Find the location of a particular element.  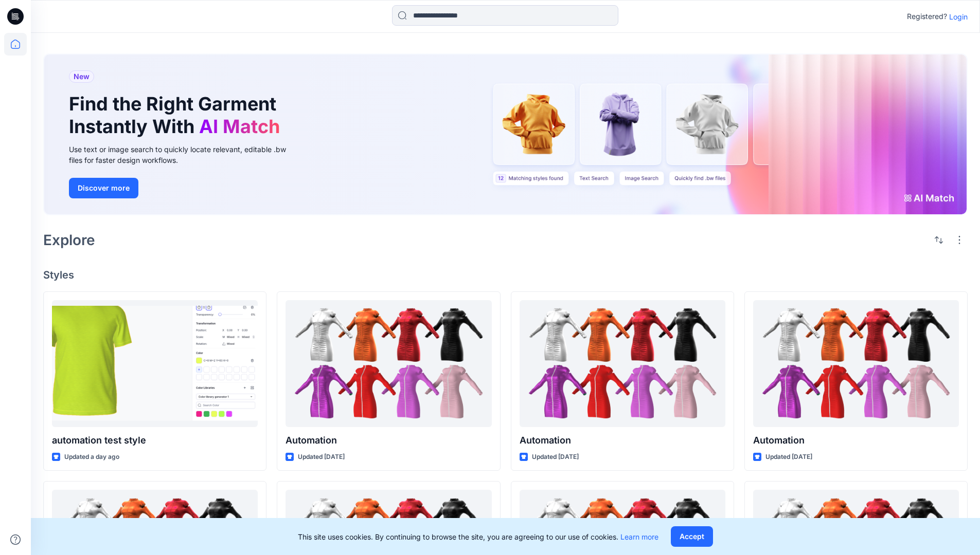

a: Discover more is located at coordinates (104, 188).